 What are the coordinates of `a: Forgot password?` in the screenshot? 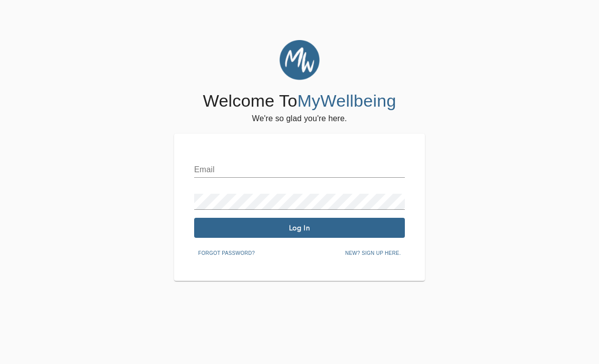 It's located at (226, 252).